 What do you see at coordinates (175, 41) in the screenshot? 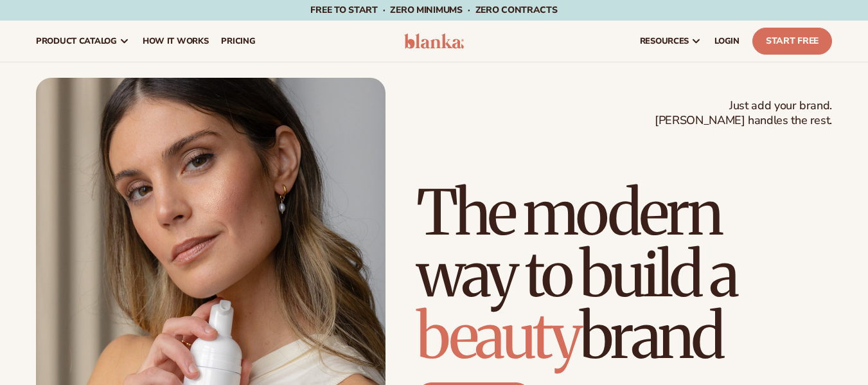
I see `a: How It Works` at bounding box center [175, 41].